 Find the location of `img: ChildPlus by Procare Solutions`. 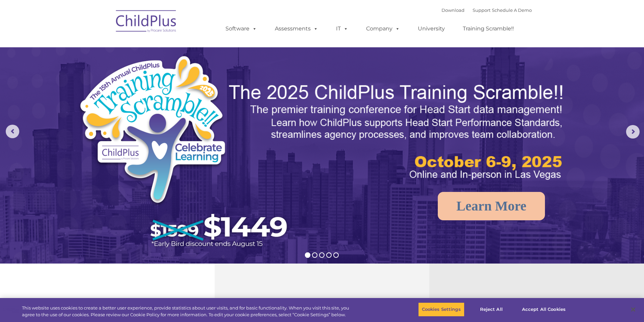

img: ChildPlus by Procare Solutions is located at coordinates (146, 22).